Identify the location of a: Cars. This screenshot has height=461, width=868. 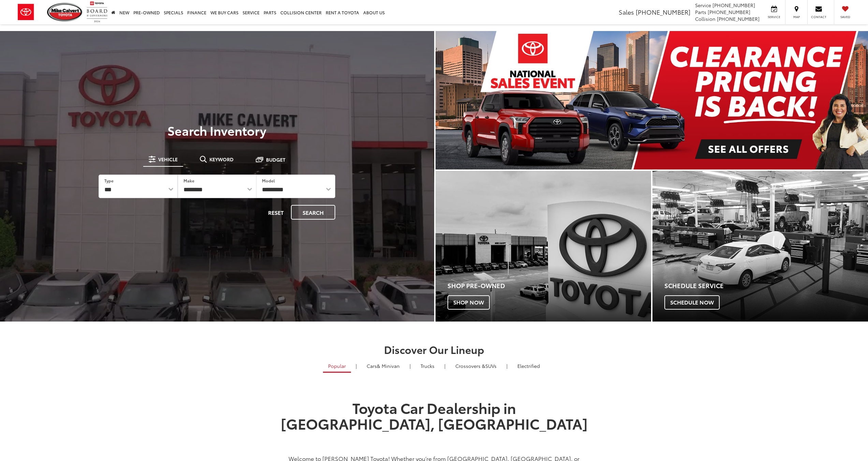
(383, 366).